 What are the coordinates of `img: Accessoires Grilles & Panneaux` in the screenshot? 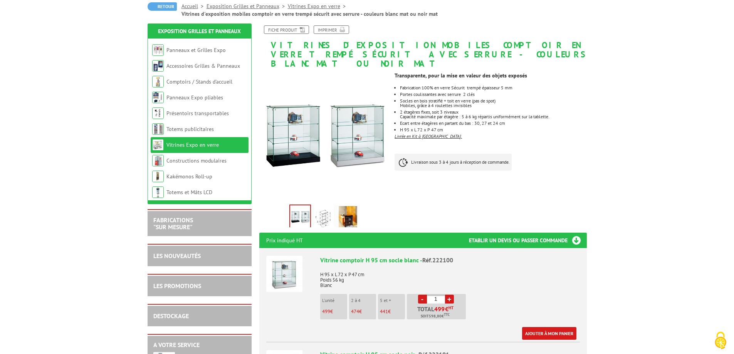 It's located at (158, 66).